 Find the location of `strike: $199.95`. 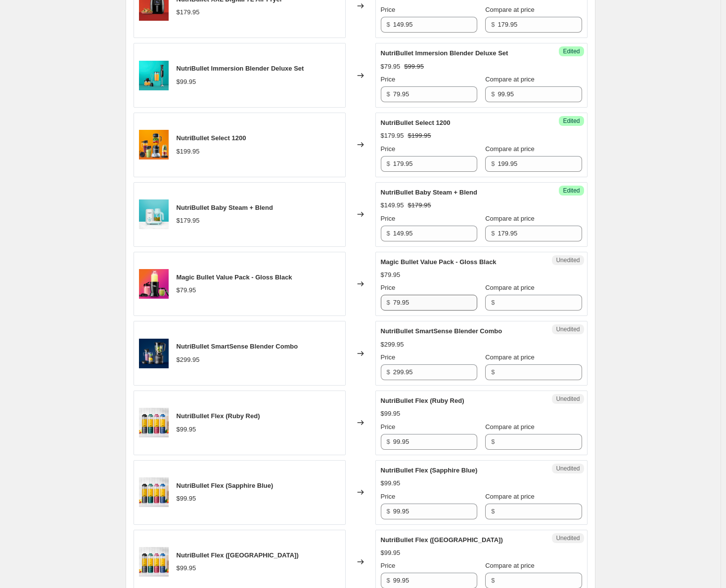

strike: $199.95 is located at coordinates (419, 135).